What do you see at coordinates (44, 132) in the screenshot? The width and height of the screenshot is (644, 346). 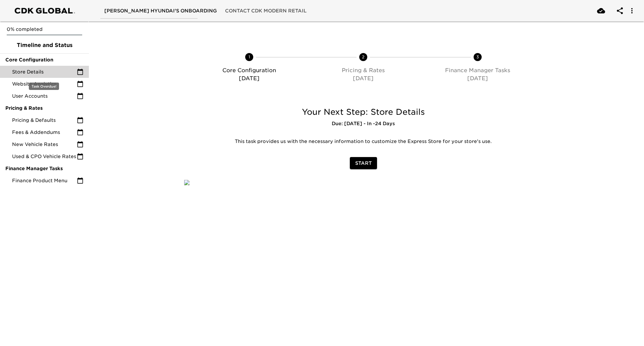 I see `span: Fees & Addendums` at bounding box center [44, 132].